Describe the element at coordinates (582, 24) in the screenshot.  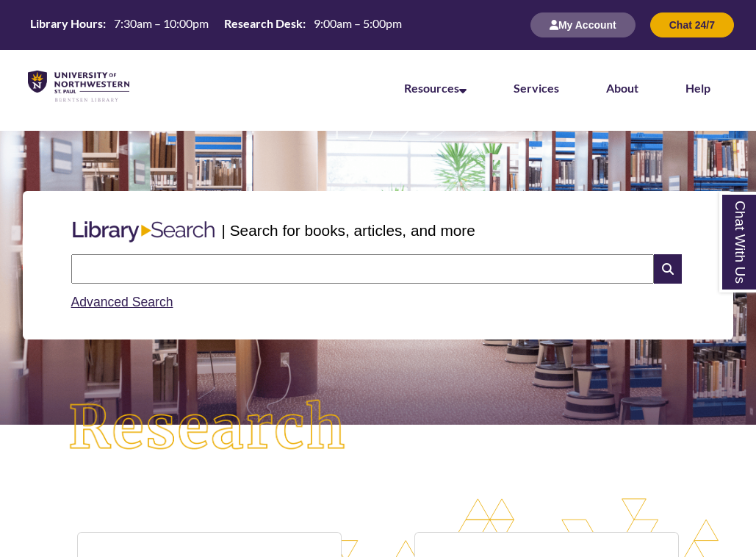
I see `a: My Account` at that location.